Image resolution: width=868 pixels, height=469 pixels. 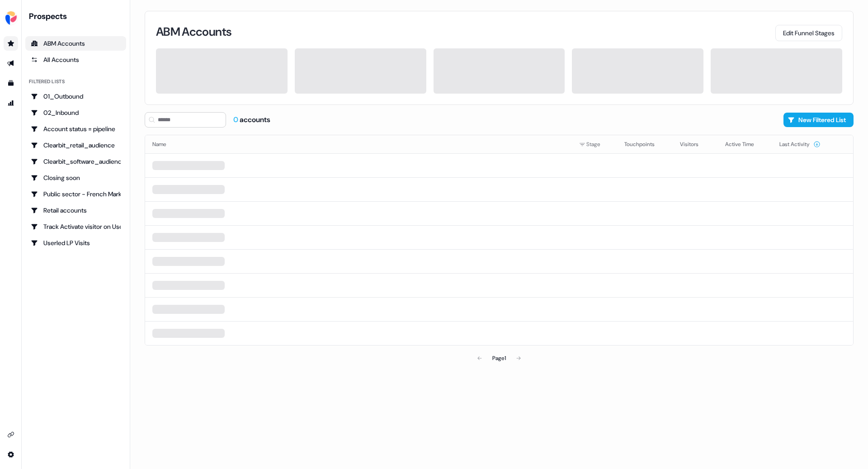 I want to click on div: All Accounts, so click(x=76, y=60).